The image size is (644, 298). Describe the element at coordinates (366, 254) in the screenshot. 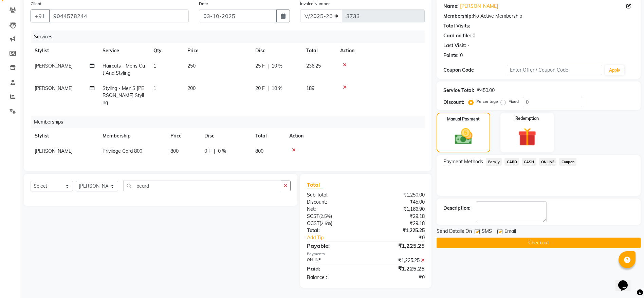

I see `div: Payments` at that location.